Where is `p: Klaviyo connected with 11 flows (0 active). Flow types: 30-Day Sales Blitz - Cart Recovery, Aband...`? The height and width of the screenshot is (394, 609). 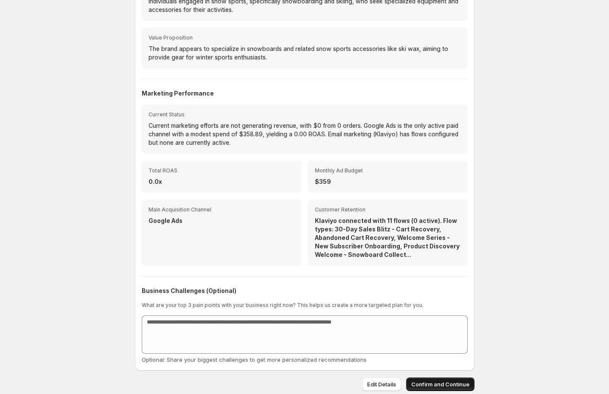 p: Klaviyo connected with 11 flows (0 active). Flow types: 30-Day Sales Blitz - Cart Recovery, Aband... is located at coordinates (388, 238).